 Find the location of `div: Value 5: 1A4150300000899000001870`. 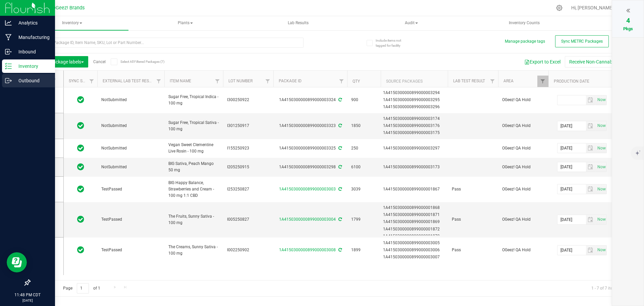

div: Value 5: 1A4150300000899000001870 is located at coordinates (414, 236).